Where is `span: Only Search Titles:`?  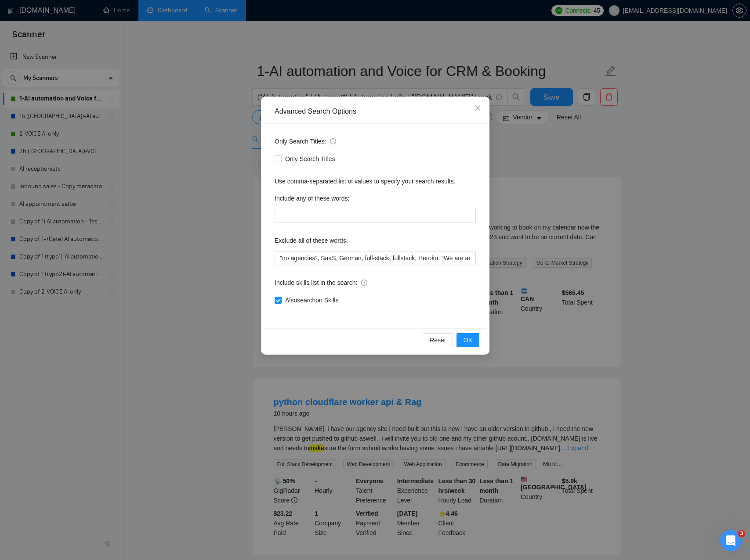 span: Only Search Titles: is located at coordinates (306, 141).